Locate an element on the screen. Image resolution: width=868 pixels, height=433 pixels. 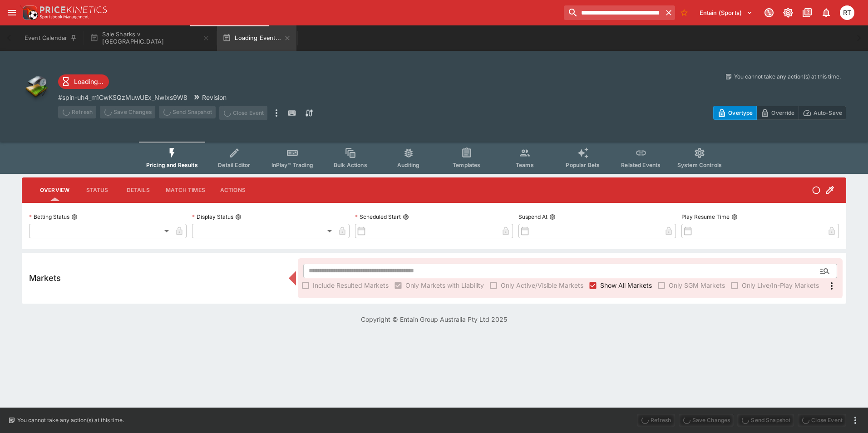
img: PriceKinetics is located at coordinates (74, 9).